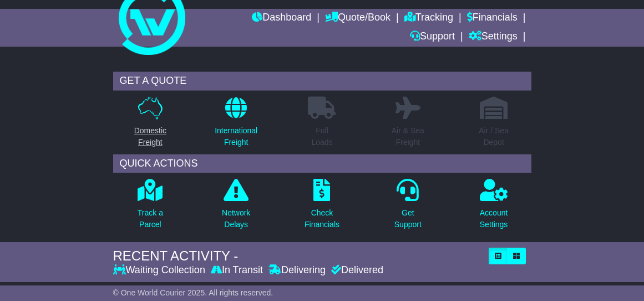 Image resolution: width=644 pixels, height=301 pixels. I want to click on a: Dashboard, so click(281, 18).